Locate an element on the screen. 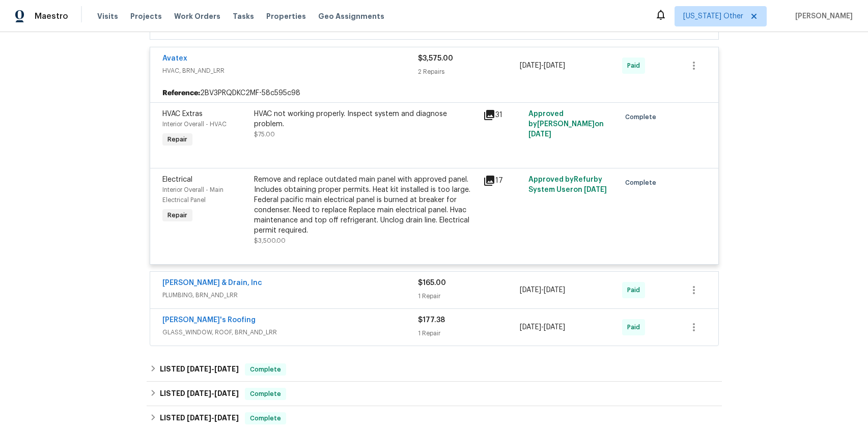 The height and width of the screenshot is (428, 868). span: GLASS_WINDOW, ROOF, BRN_AND_LRR is located at coordinates (290, 332).